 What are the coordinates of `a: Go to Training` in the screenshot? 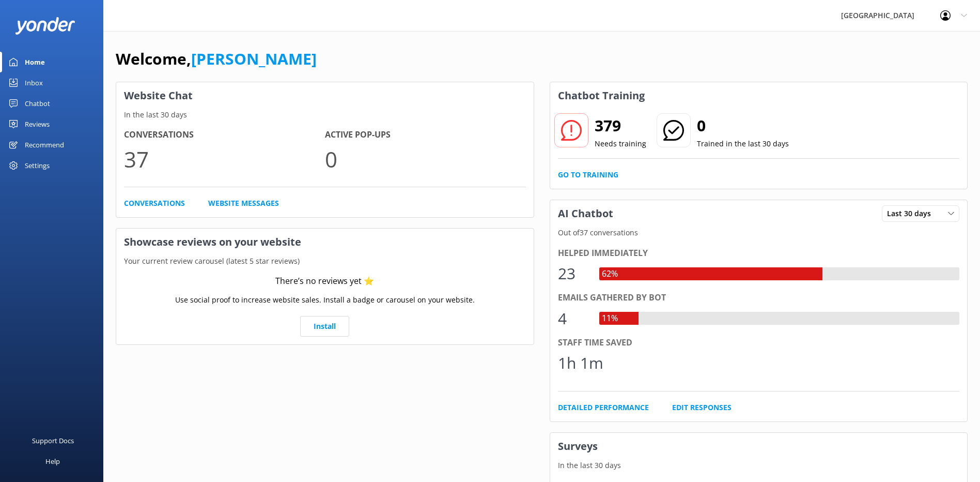 It's located at (588, 175).